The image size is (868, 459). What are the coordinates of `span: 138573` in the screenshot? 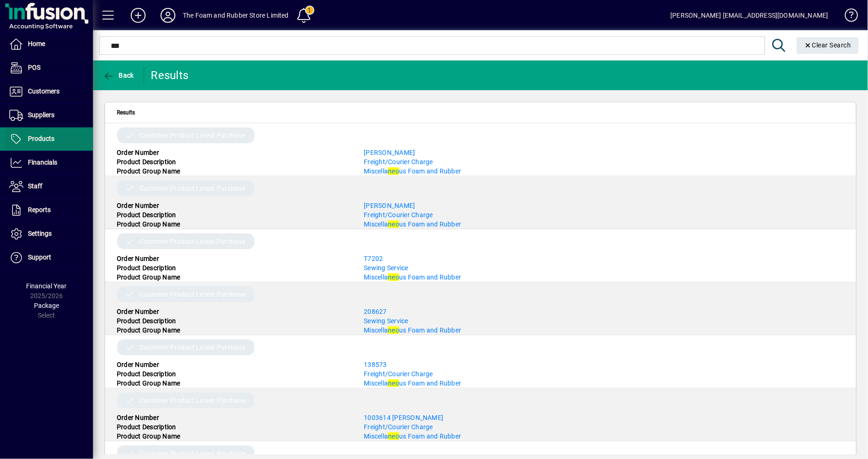 It's located at (376, 365).